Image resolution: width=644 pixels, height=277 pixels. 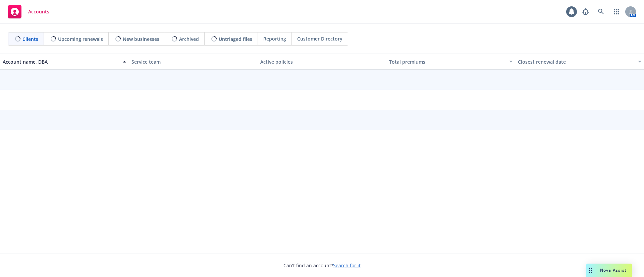 I want to click on span: Upcoming renewals, so click(x=81, y=39).